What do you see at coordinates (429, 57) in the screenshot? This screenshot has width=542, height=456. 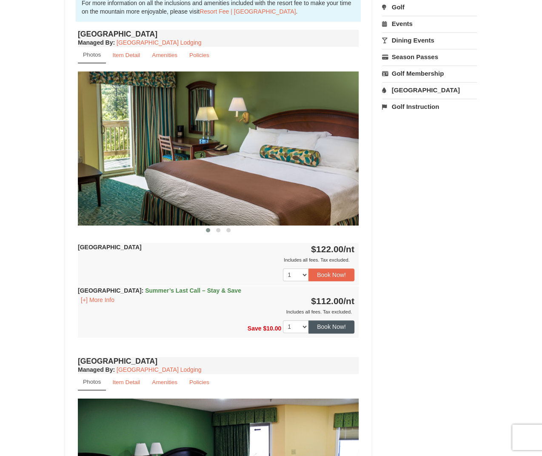 I see `a: Season Passes` at bounding box center [429, 57].